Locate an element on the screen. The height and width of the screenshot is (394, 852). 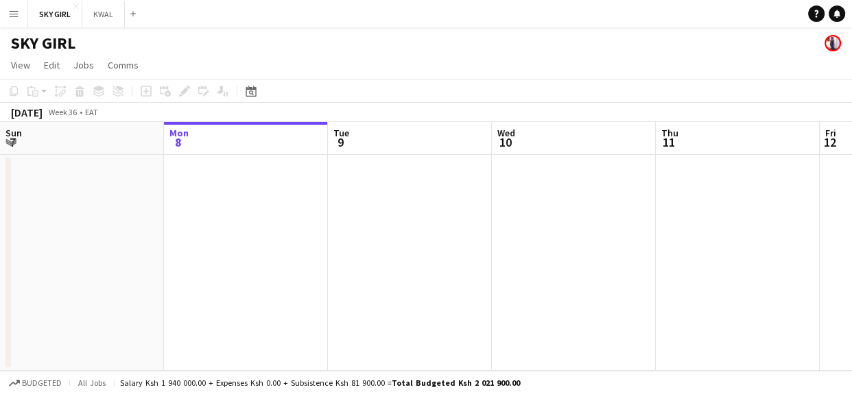
span: Total Budgeted Ksh 2 021 900.00 is located at coordinates (455, 383).